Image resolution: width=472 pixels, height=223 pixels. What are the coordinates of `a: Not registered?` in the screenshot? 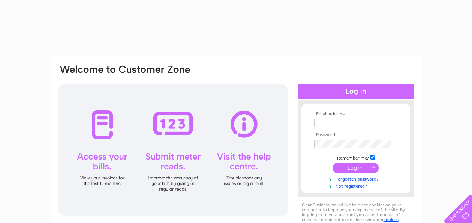 It's located at (357, 185).